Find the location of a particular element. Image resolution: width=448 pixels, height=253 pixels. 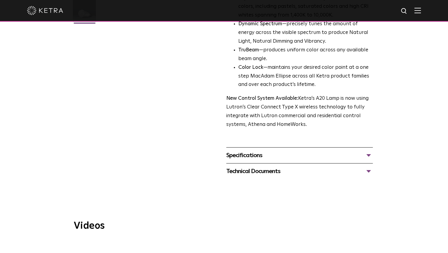

strong: New Control System Available: is located at coordinates (262, 98).